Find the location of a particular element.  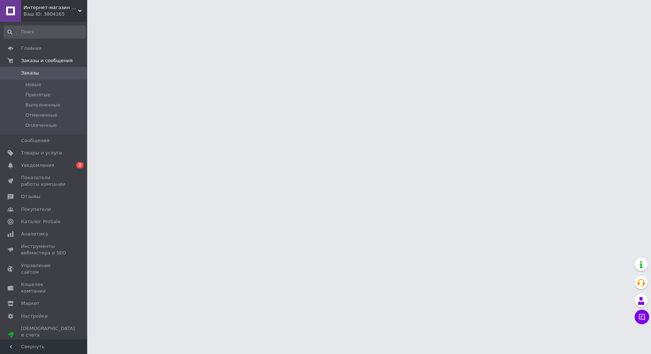

span: Каталог ProSale is located at coordinates (41, 222).